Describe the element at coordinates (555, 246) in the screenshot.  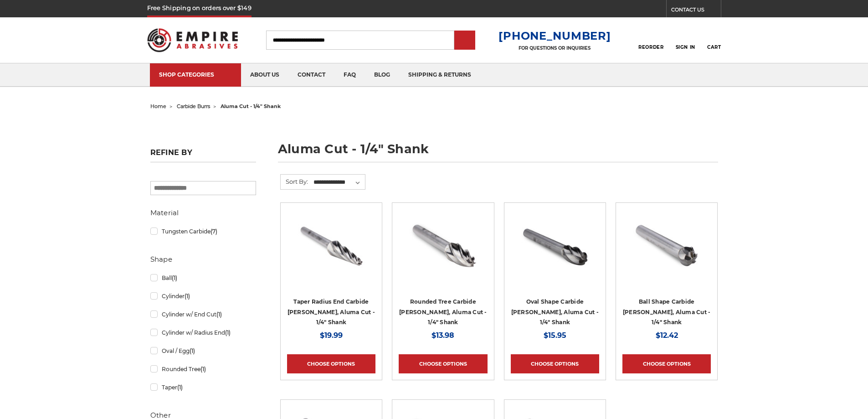
I see `img: SE-3NF oval/egg shape carbide burr 1/4" shank` at that location.